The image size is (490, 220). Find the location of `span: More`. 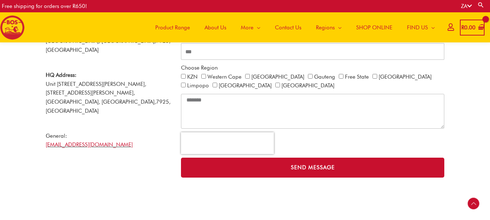

span: More is located at coordinates (247, 28).